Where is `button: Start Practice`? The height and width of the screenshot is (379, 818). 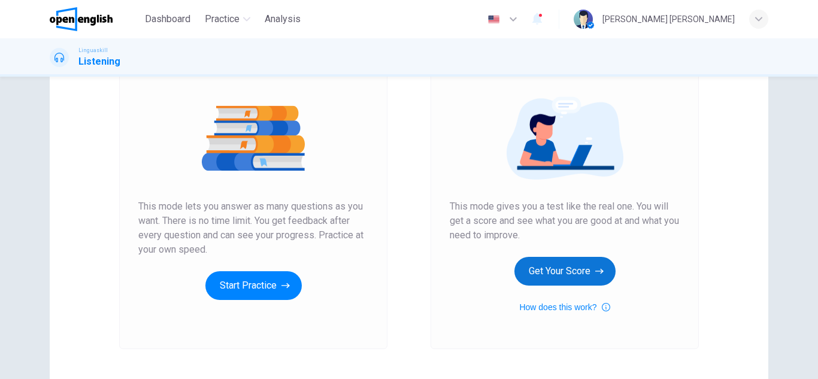
button: Start Practice is located at coordinates (253, 286).